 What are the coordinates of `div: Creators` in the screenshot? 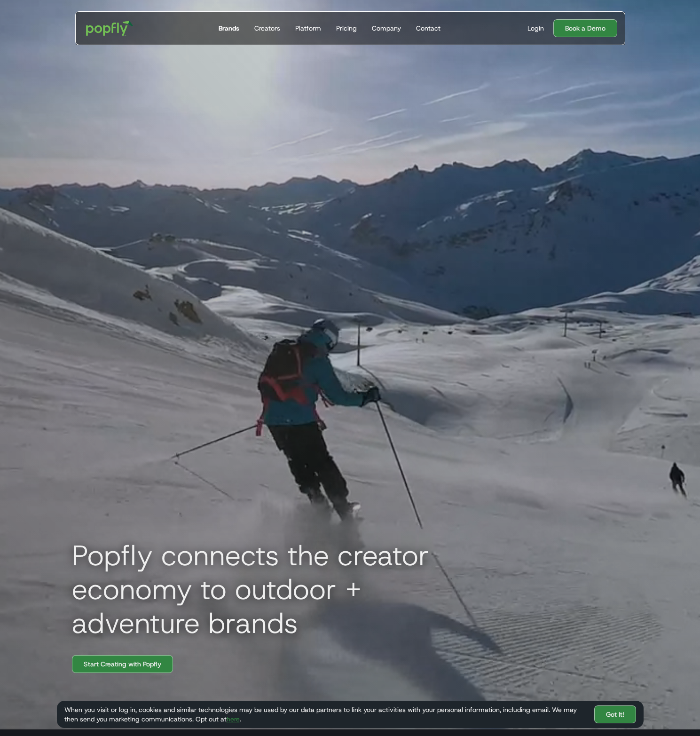 It's located at (267, 28).